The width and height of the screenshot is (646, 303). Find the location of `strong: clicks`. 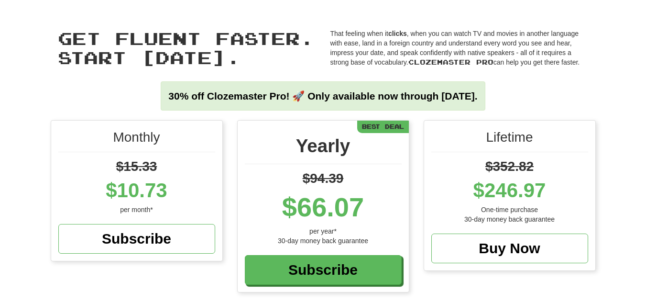

strong: clicks is located at coordinates (397, 33).